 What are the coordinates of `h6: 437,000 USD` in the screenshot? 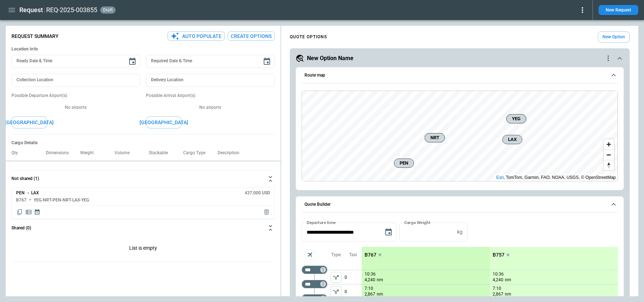 It's located at (257, 193).